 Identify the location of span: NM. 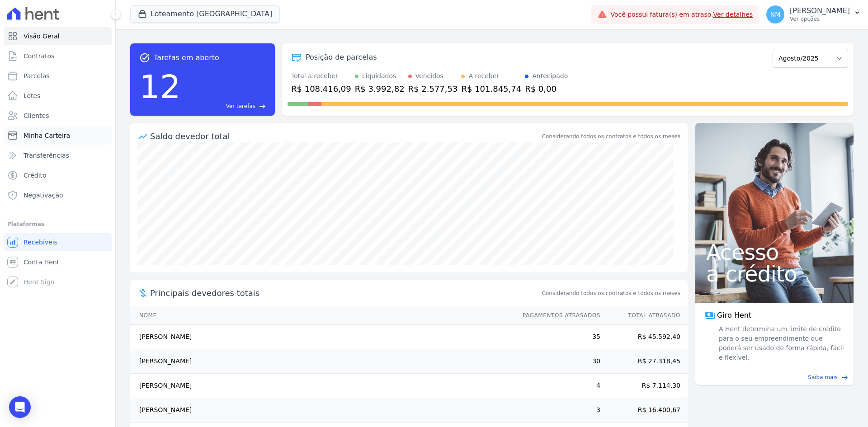
(775, 15).